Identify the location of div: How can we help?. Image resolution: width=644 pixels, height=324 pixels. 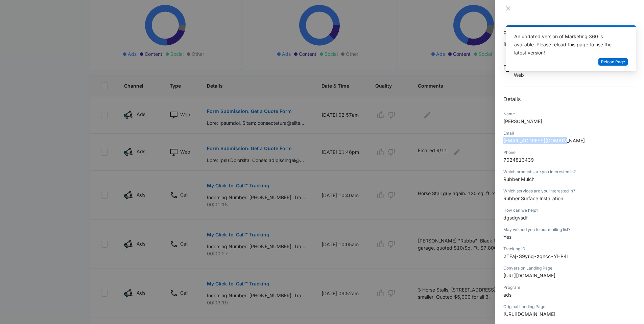
(569, 210).